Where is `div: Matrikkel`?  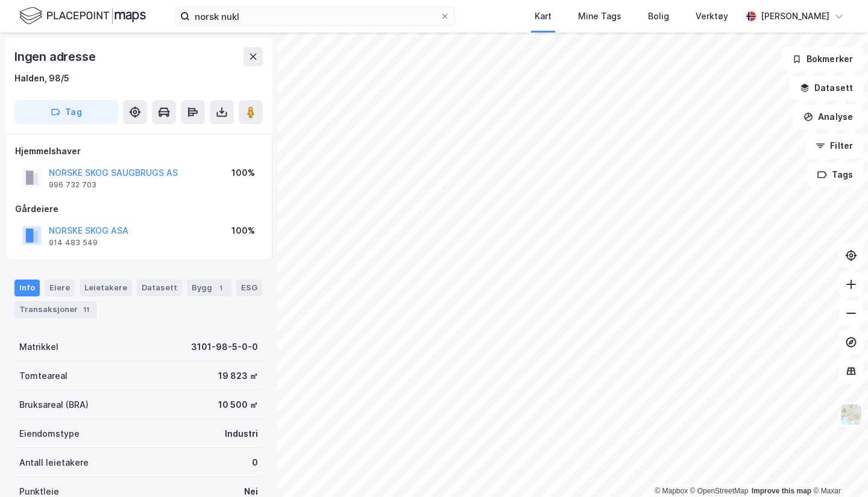 div: Matrikkel is located at coordinates (39, 347).